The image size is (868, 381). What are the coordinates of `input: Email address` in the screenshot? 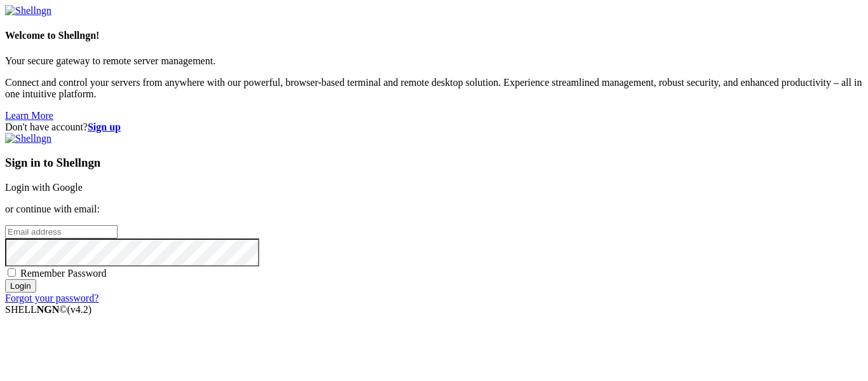 It's located at (61, 231).